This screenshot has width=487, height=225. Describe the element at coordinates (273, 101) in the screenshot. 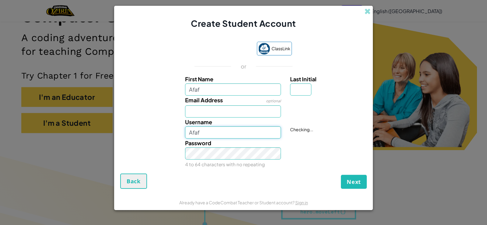

I see `span: optional` at that location.